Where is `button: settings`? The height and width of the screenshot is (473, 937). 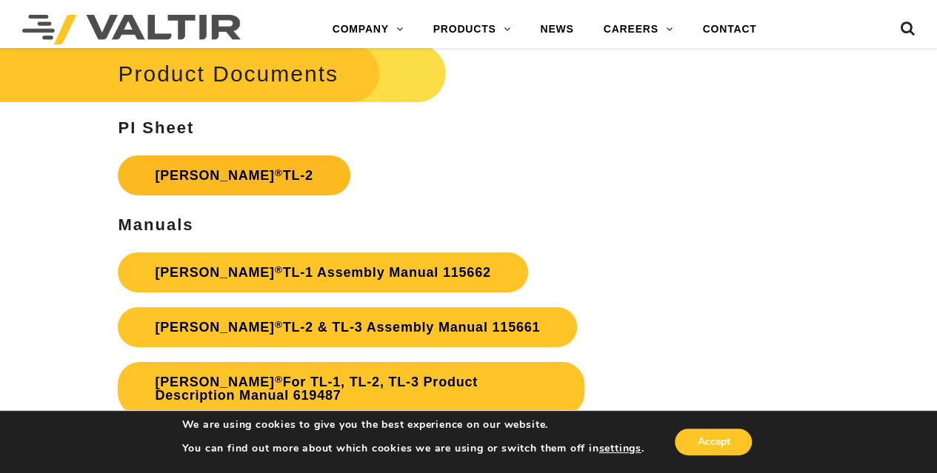
button: settings is located at coordinates (619, 449).